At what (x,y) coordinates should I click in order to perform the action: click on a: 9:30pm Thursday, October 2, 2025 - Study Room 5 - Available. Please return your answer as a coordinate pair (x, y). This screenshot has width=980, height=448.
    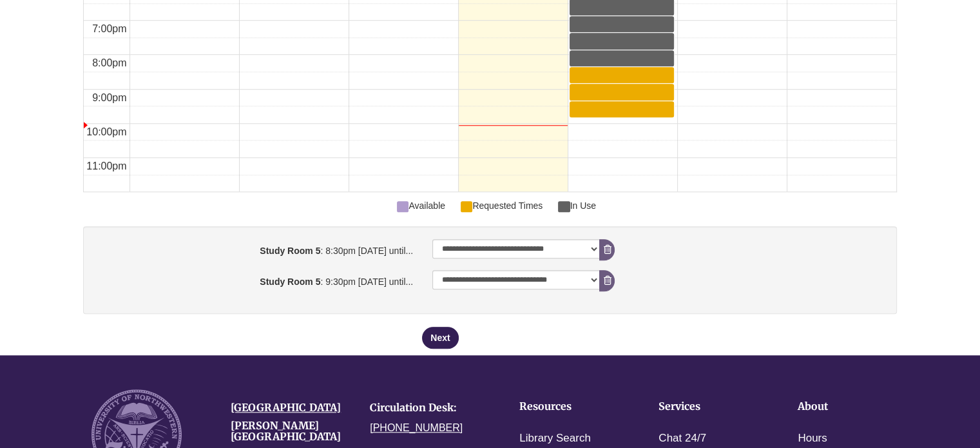
    Looking at the image, I should click on (622, 108).